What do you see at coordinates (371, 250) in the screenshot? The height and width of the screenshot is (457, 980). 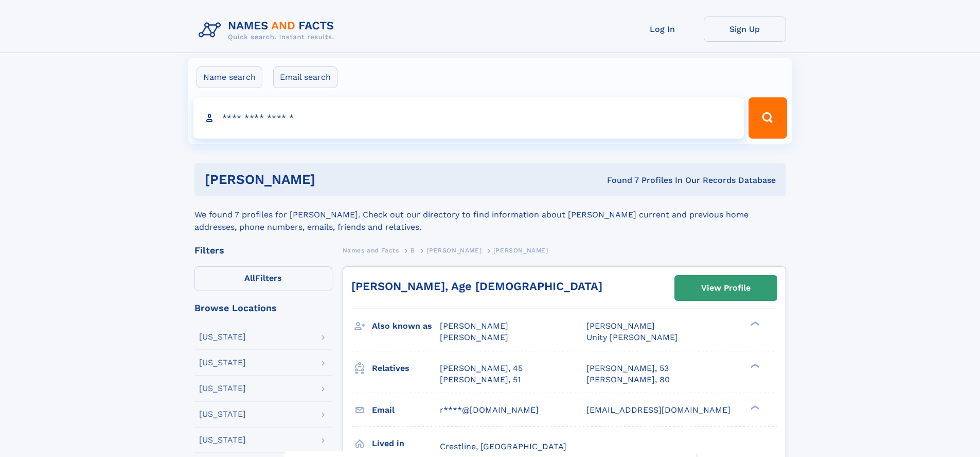 I see `a: Names and Facts` at bounding box center [371, 250].